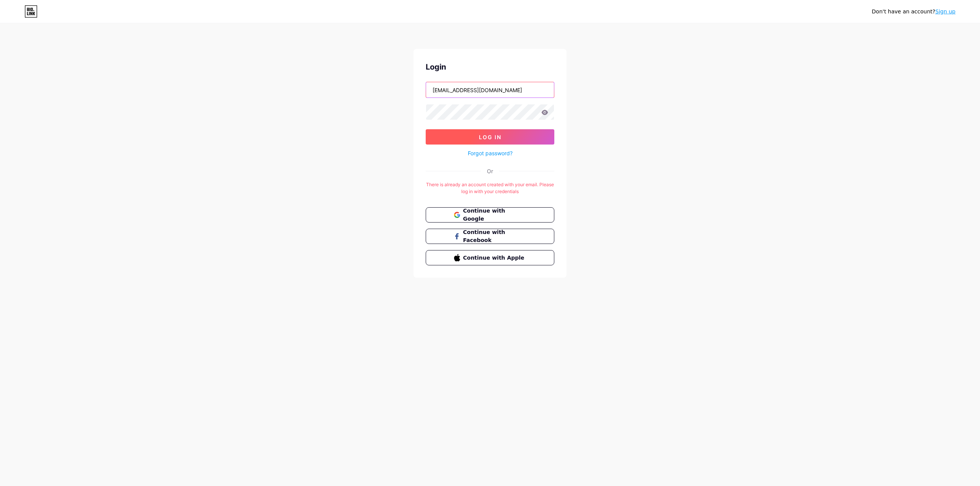 This screenshot has height=486, width=980. I want to click on a: Forgot password?, so click(490, 153).